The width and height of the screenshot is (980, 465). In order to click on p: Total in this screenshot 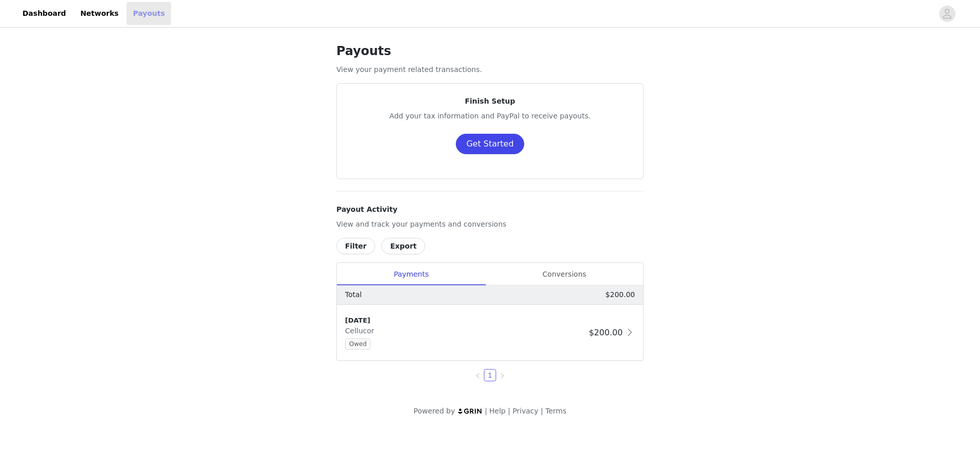, I will do `click(354, 294)`.